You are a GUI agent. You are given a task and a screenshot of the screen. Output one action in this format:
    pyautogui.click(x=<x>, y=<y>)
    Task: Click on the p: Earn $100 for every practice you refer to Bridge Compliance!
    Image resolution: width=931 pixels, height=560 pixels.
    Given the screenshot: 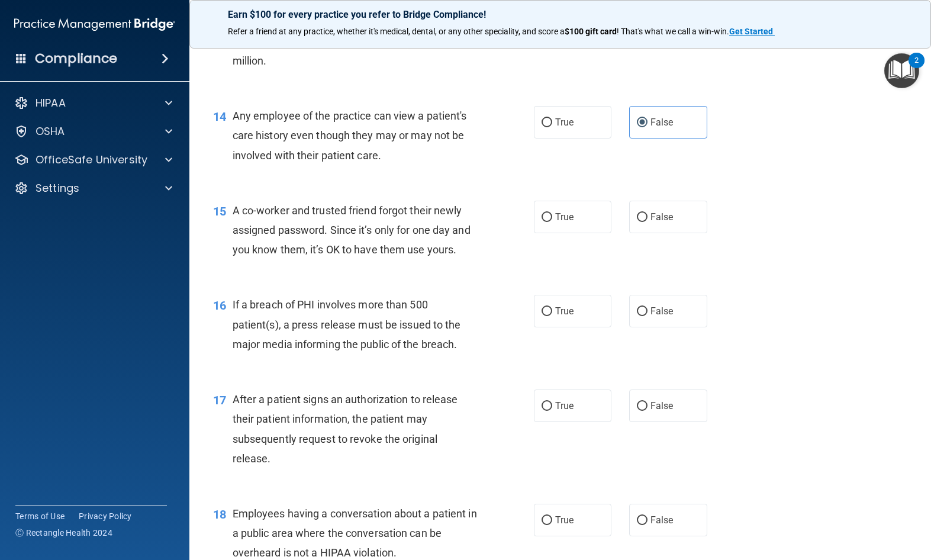 What is the action you would take?
    pyautogui.click(x=560, y=14)
    